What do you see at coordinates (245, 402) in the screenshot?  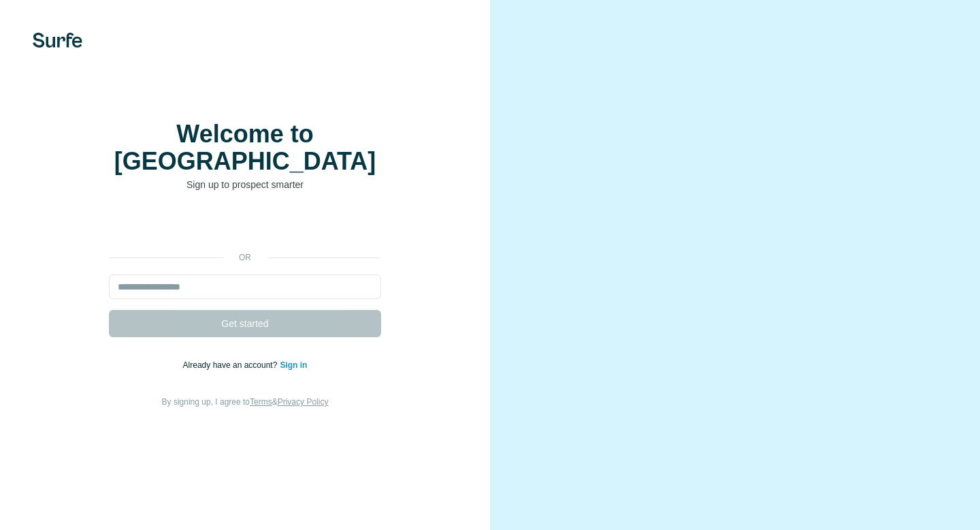 I see `span: By signing up, I agree to &` at bounding box center [245, 402].